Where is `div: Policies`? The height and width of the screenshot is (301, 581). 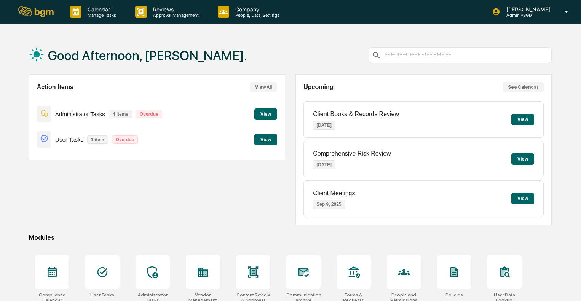 div: Policies is located at coordinates (455, 295).